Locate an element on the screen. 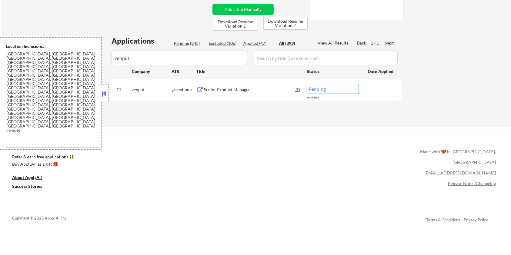  input: Search by title (case sensitive) is located at coordinates (326, 58).